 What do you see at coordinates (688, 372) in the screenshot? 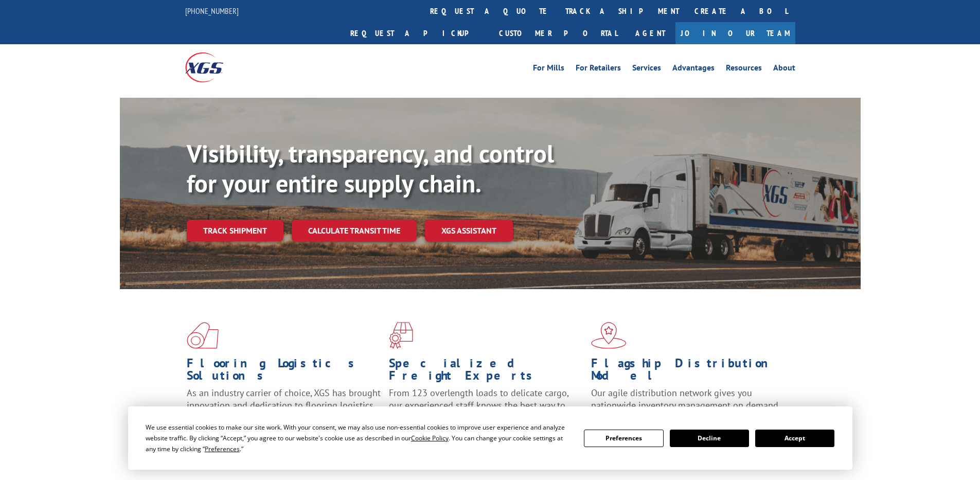
I see `h1: Flagship Distribution Model` at bounding box center [688, 372].